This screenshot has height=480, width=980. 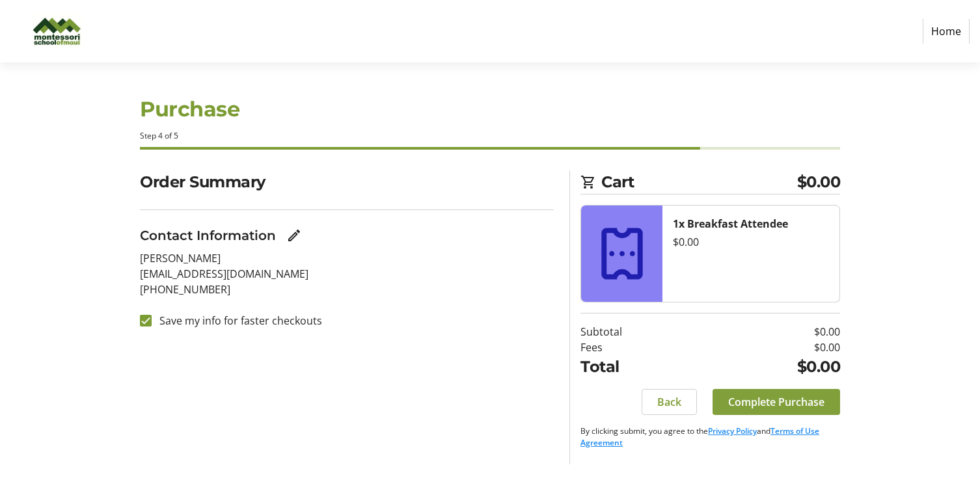 I want to click on button: Complete Purchase, so click(x=776, y=402).